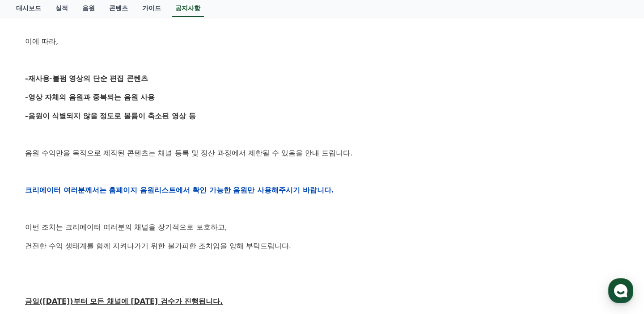 The height and width of the screenshot is (314, 644). I want to click on strong: 크리에이터 여러분께서는 홈페이지 음원리스트에서 확인 가능한 음원만 사용해주시기 바랍니다., so click(179, 190).